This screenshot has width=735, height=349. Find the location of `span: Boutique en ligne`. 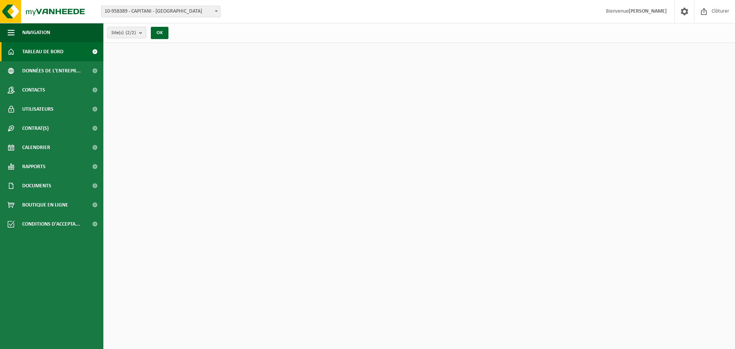

span: Boutique en ligne is located at coordinates (45, 205).